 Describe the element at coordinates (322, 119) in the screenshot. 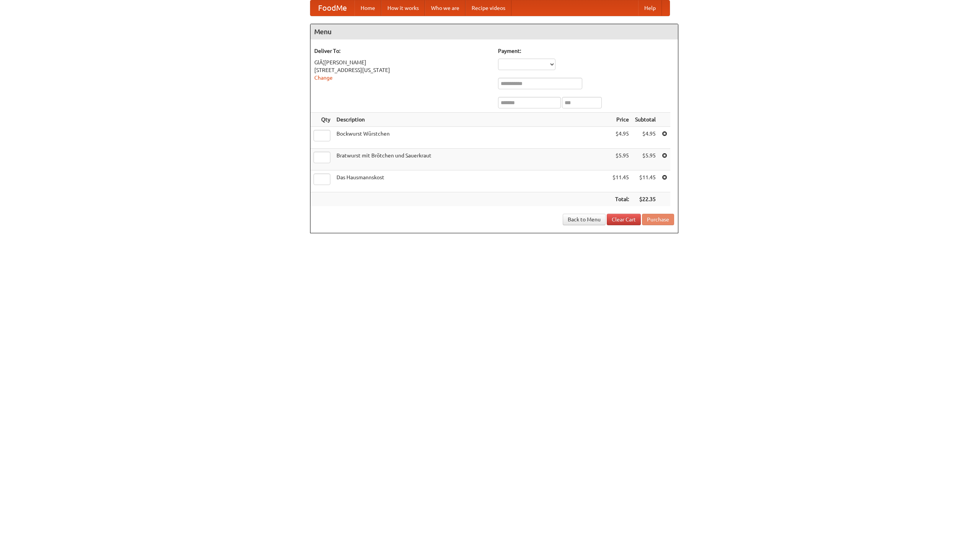

I see `th: Qty` at that location.